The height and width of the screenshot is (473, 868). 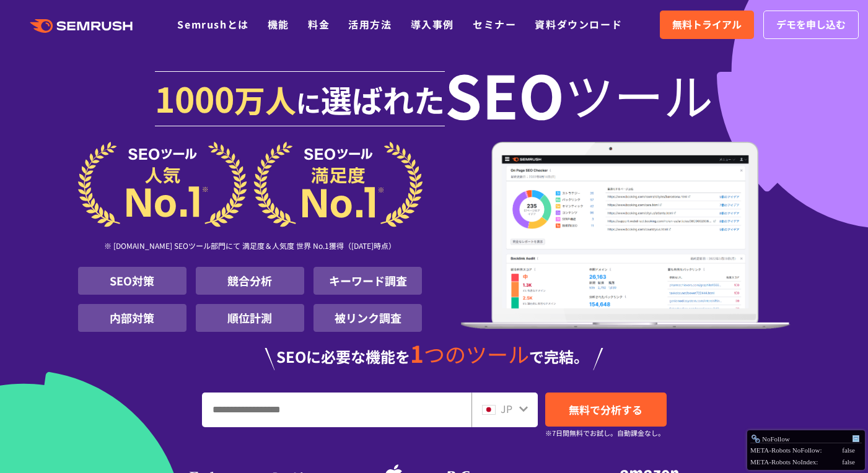 What do you see at coordinates (417, 353) in the screenshot?
I see `span: 1` at bounding box center [417, 353].